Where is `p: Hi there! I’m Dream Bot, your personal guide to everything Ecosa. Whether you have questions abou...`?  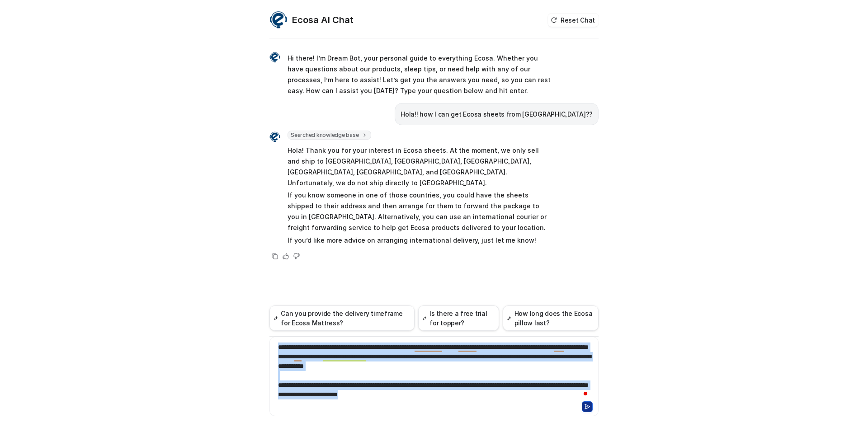
p: Hi there! I’m Dream Bot, your personal guide to everything Ecosa. Whether you have questions abou... is located at coordinates (420, 75).